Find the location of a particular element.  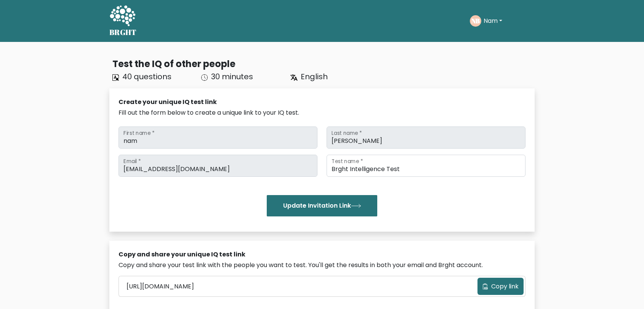

button: Nam is located at coordinates (493, 21).